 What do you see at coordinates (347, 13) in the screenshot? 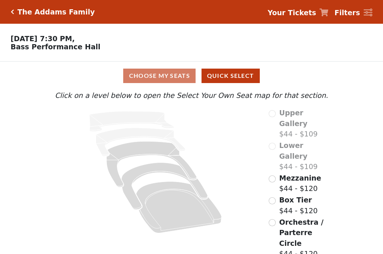
I see `strong: Filters` at bounding box center [347, 13].